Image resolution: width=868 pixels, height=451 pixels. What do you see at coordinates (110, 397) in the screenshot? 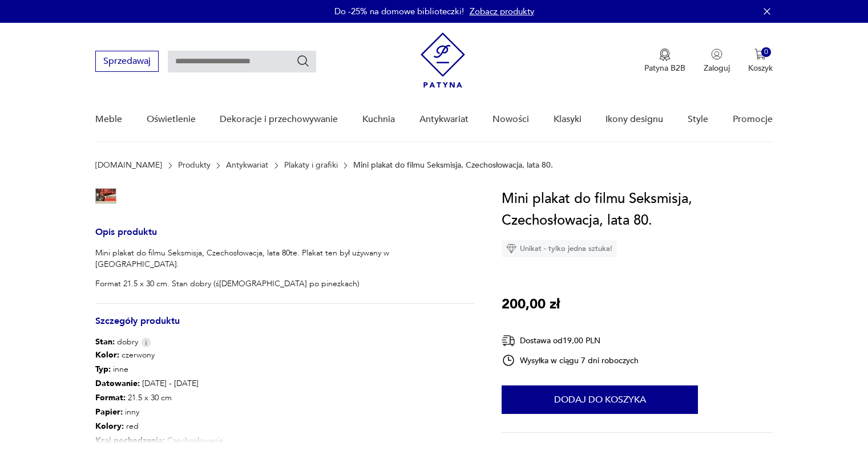
I see `b: Format :` at bounding box center [110, 397].